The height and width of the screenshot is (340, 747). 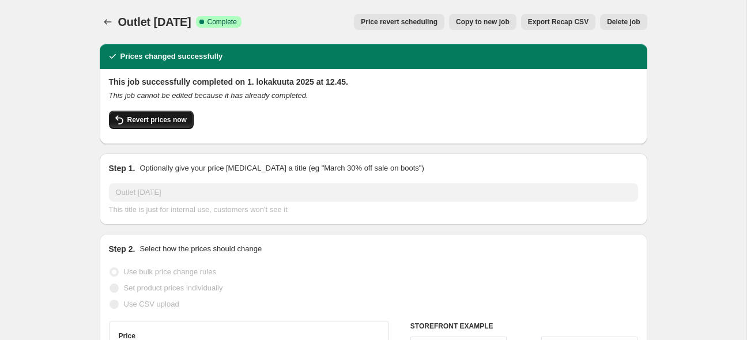 I want to click on button: Delete job, so click(x=623, y=22).